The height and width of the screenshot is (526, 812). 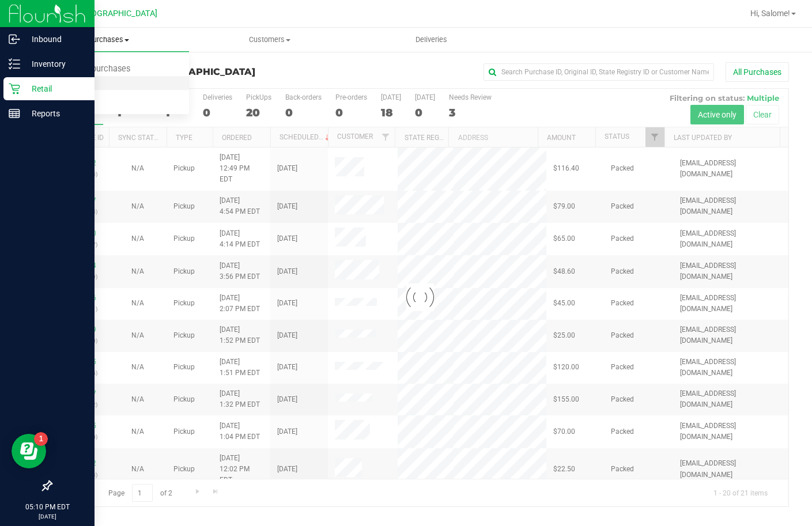 I want to click on inline-svg: Reports, so click(x=14, y=114).